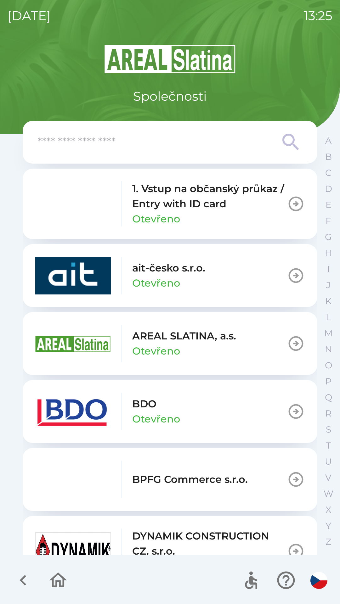  Describe the element at coordinates (328, 269) in the screenshot. I see `p: I` at that location.